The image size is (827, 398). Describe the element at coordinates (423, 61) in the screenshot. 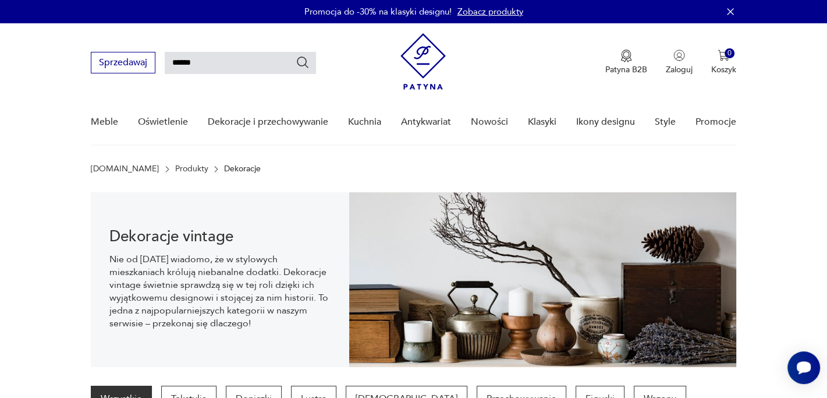

I see `img: Patyna - sklep z meblami i dekoracjami vintage` at that location.